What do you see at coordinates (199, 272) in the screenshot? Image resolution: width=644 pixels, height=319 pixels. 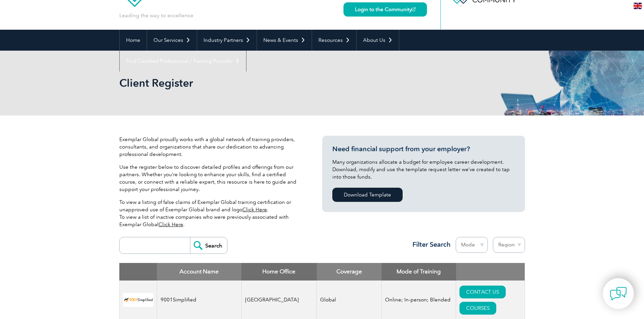 I see `th: Account Name: activate to sort column descending` at bounding box center [199, 272].